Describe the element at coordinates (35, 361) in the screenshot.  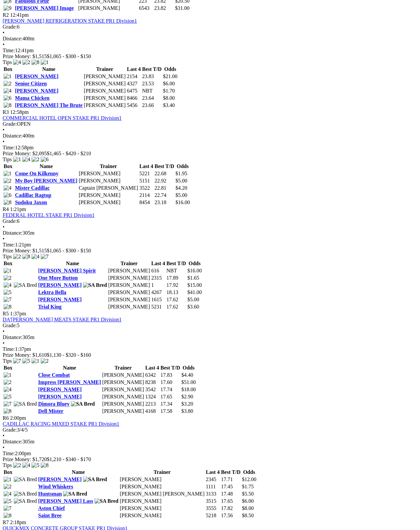
I see `img: 1` at that location.